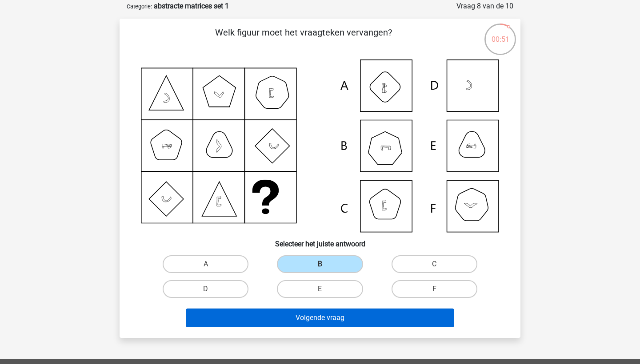 Image resolution: width=640 pixels, height=364 pixels. I want to click on label: C, so click(434, 264).